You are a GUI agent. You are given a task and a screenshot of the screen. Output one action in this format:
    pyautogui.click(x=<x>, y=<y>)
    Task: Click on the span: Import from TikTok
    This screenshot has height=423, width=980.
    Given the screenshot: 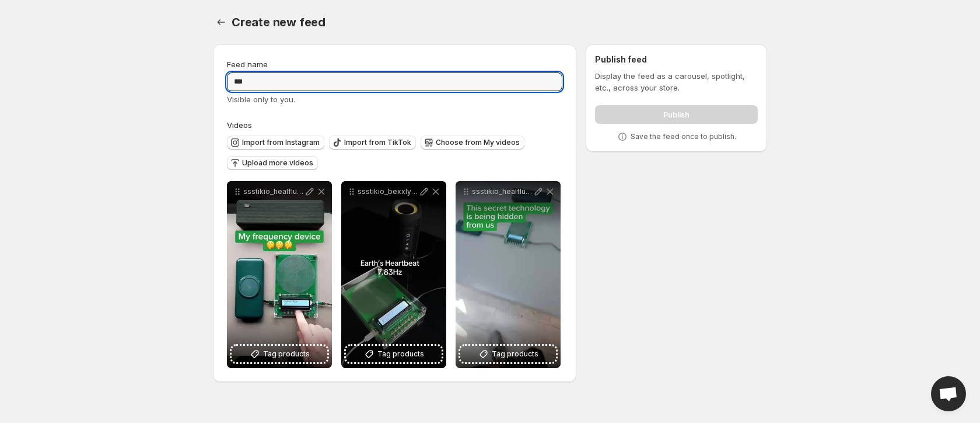 What is the action you would take?
    pyautogui.click(x=378, y=143)
    